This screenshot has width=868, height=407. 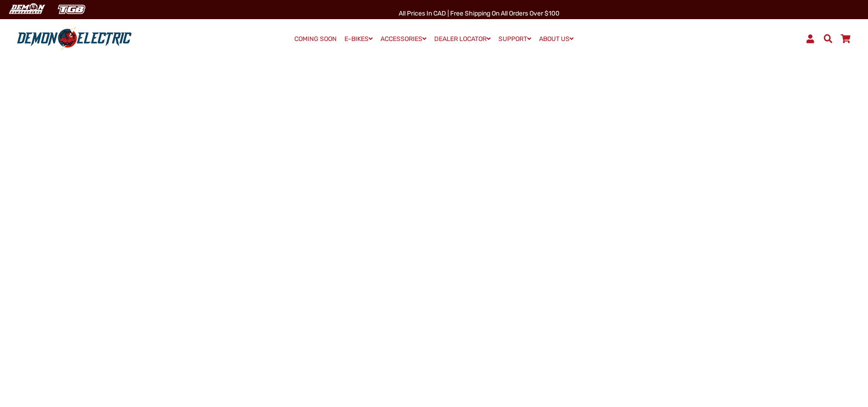 I want to click on a: COMING SOON, so click(x=316, y=39).